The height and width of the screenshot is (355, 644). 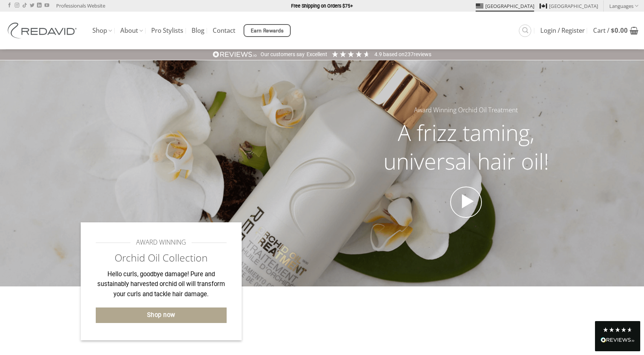 I want to click on a: Contact, so click(x=224, y=31).